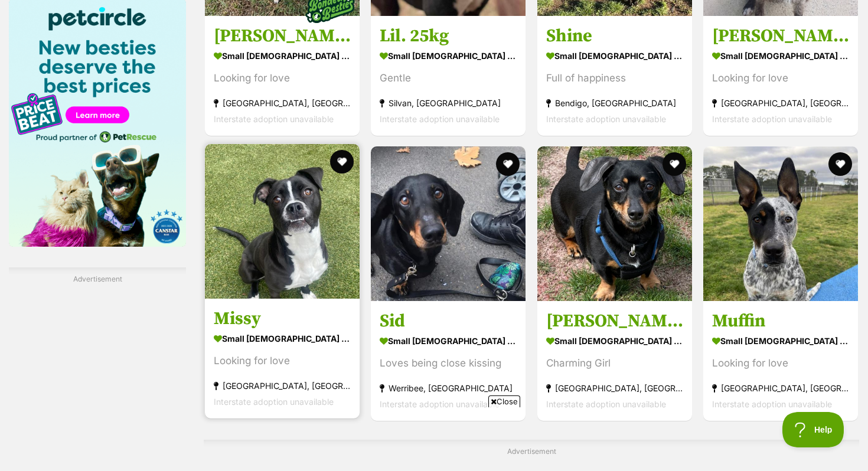 This screenshot has height=471, width=868. I want to click on img: Missy - American Staffordshire Terrier Dog, so click(282, 221).